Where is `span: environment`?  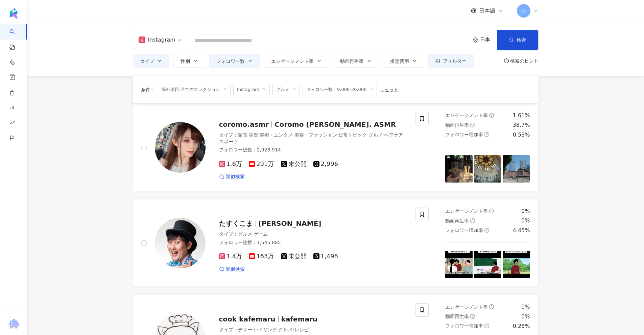 span: environment is located at coordinates (476, 40).